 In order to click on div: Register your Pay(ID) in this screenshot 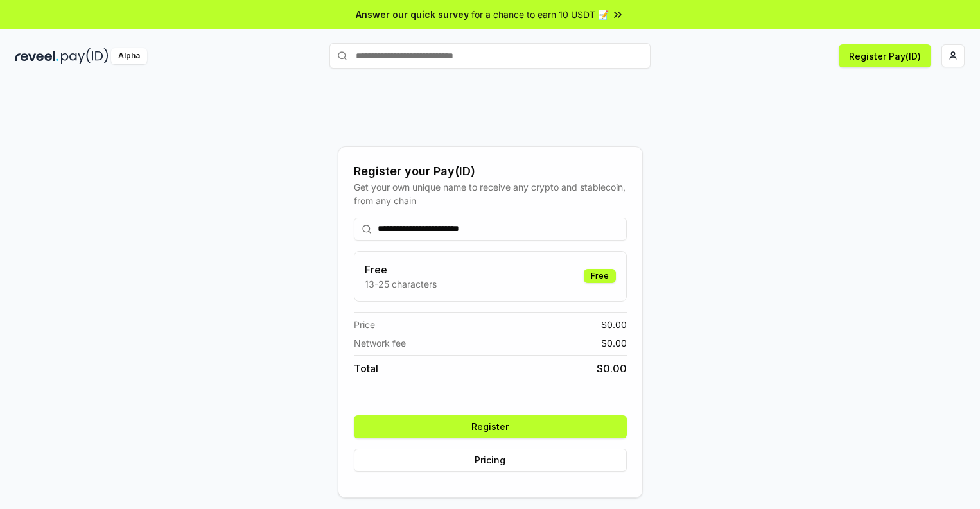, I will do `click(490, 172)`.